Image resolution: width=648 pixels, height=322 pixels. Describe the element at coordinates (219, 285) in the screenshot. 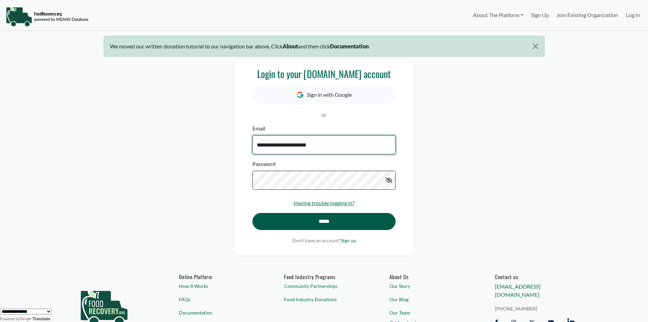

I see `a: How It Works` at that location.